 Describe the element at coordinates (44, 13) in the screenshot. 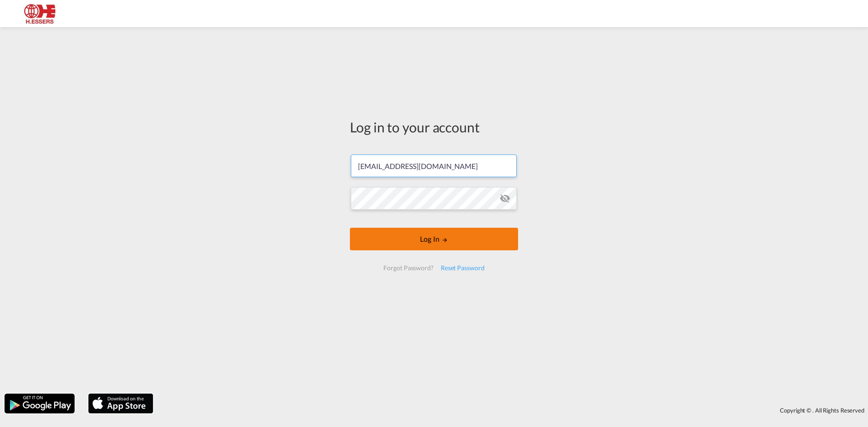

I see `img: 690005f0ba9d11ee90968bb23dcea500.JPG` at that location.